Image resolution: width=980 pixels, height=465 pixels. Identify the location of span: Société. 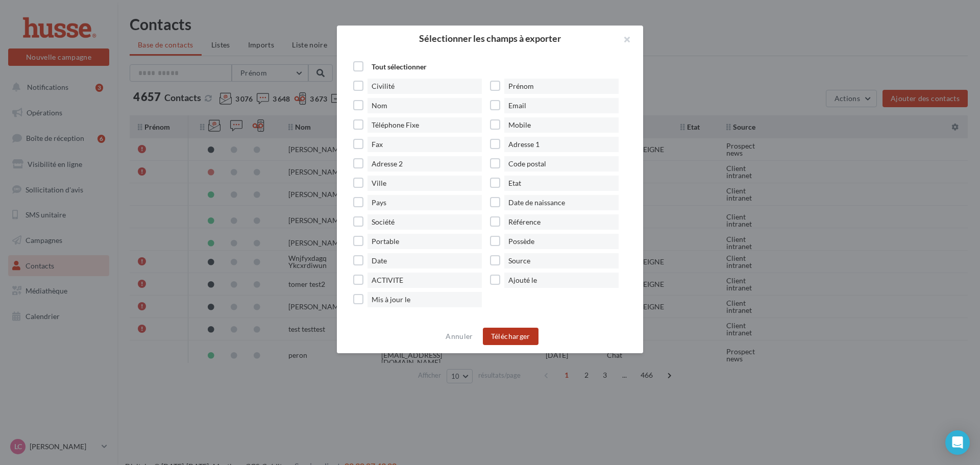
(424, 222).